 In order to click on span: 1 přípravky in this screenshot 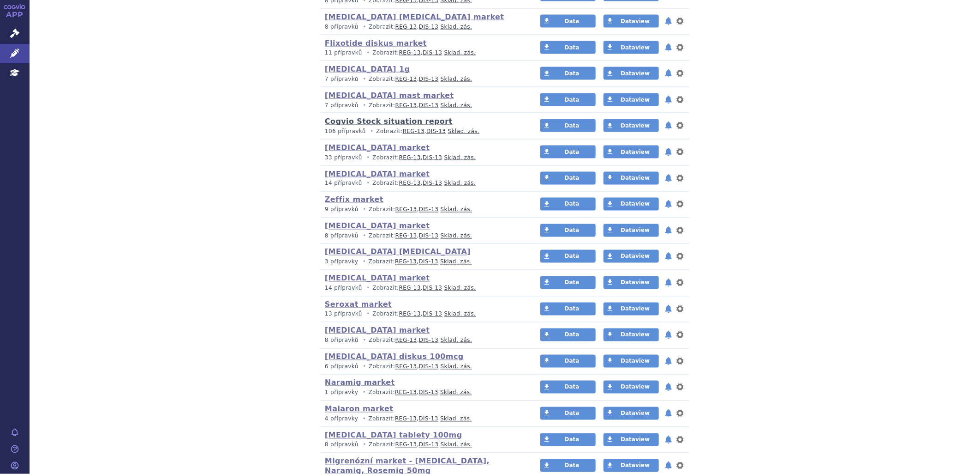, I will do `click(341, 392)`.